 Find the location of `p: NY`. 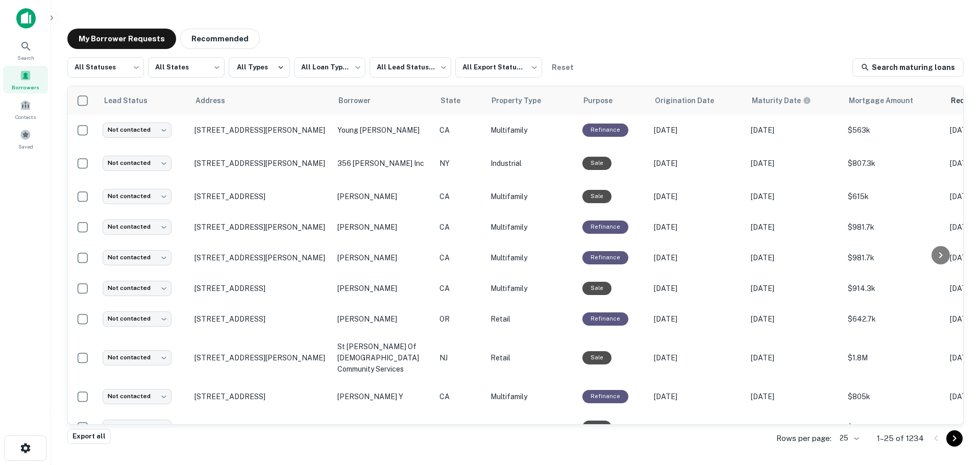

p: NY is located at coordinates (460, 163).